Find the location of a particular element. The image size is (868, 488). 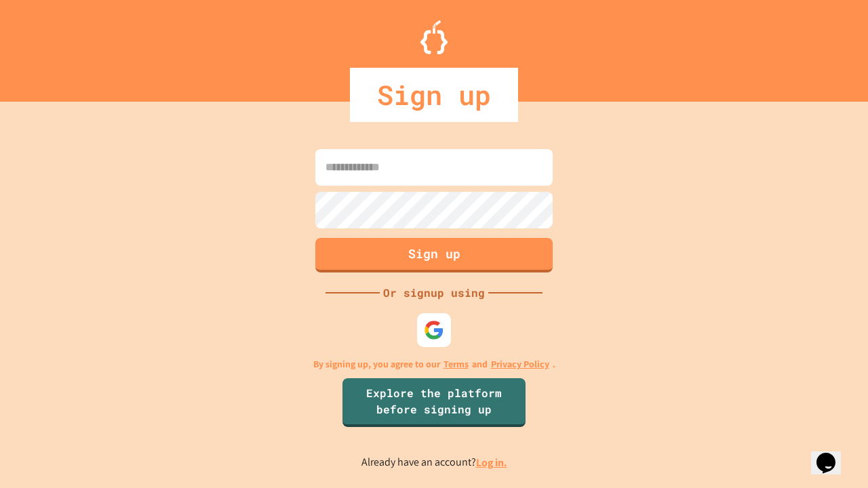

a: Explore the platform before signing up is located at coordinates (434, 403).